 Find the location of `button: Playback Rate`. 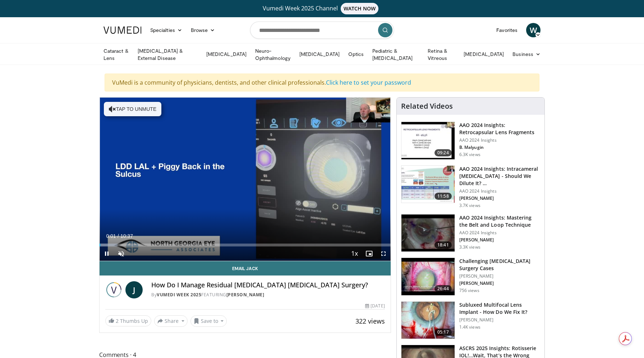

button: Playback Rate is located at coordinates (355, 254).